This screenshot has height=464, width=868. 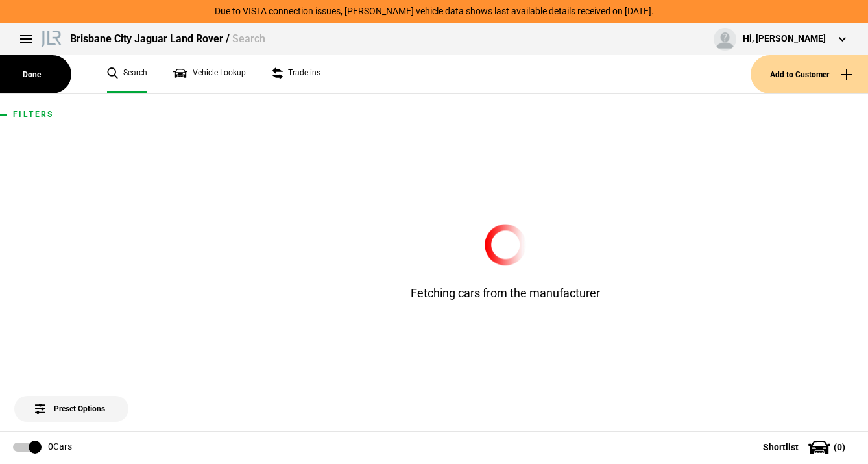 I want to click on a: Vehicle Lookup, so click(x=209, y=74).